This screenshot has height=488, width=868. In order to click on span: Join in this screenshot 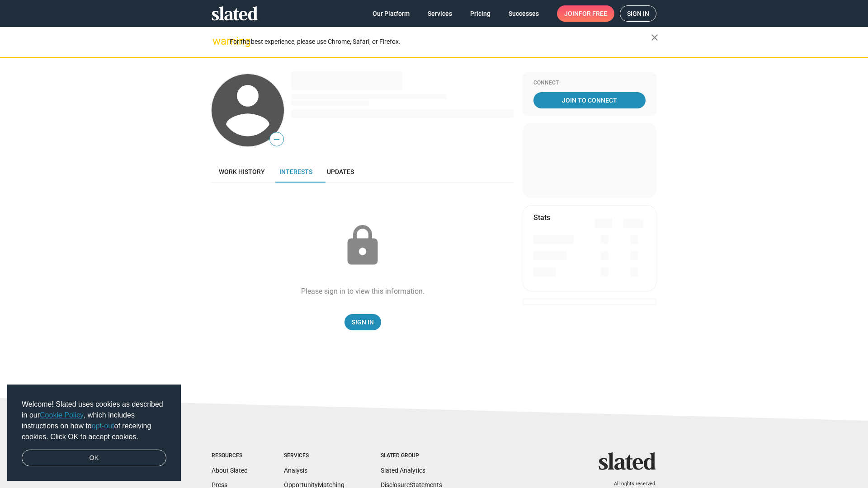, I will do `click(585, 13)`.